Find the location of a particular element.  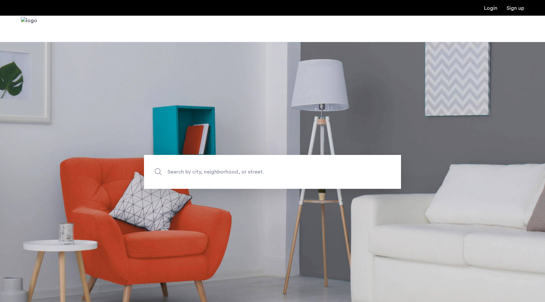

a: Login is located at coordinates (491, 8).